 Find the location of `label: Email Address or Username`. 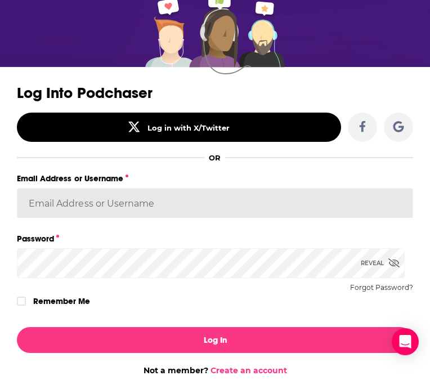

label: Email Address or Username is located at coordinates (215, 178).